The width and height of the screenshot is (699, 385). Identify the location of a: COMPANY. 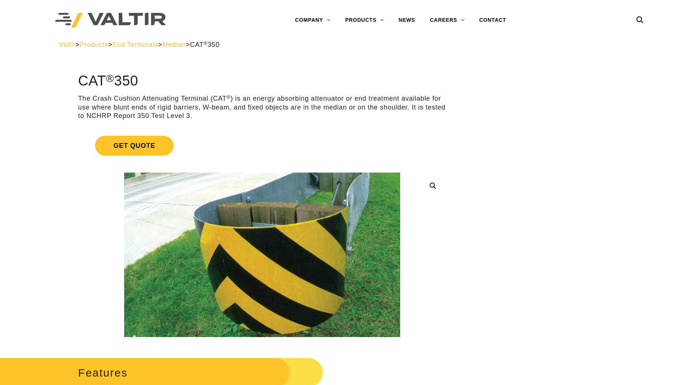
(313, 20).